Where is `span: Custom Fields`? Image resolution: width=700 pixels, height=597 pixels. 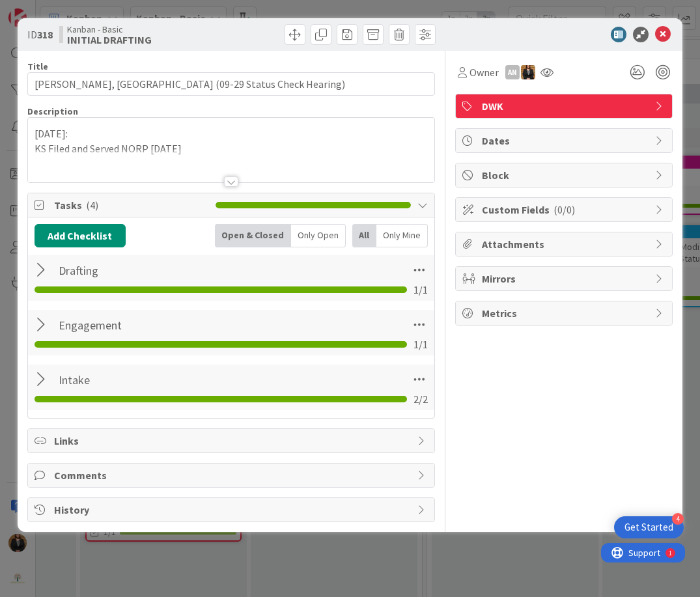
span: Custom Fields is located at coordinates (565, 210).